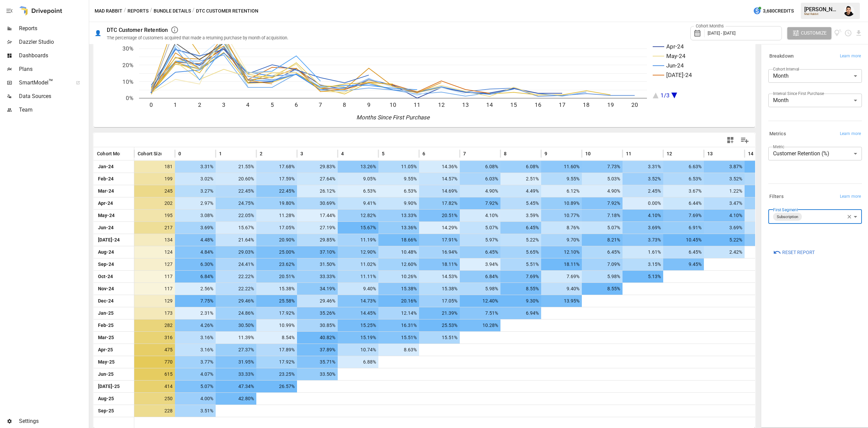 The image size is (868, 428). I want to click on div: Month, so click(815, 100).